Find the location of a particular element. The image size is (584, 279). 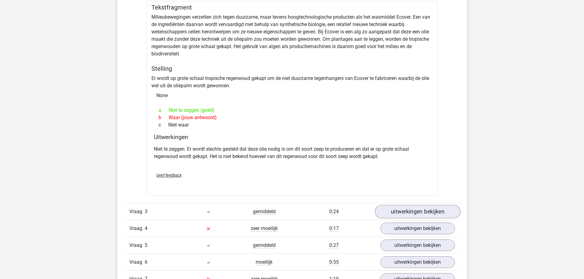

div: Milieubewegingen verzetten zich tegen duurzame, maar tevens hoogtechnologische producten als het ... is located at coordinates (292, 98).